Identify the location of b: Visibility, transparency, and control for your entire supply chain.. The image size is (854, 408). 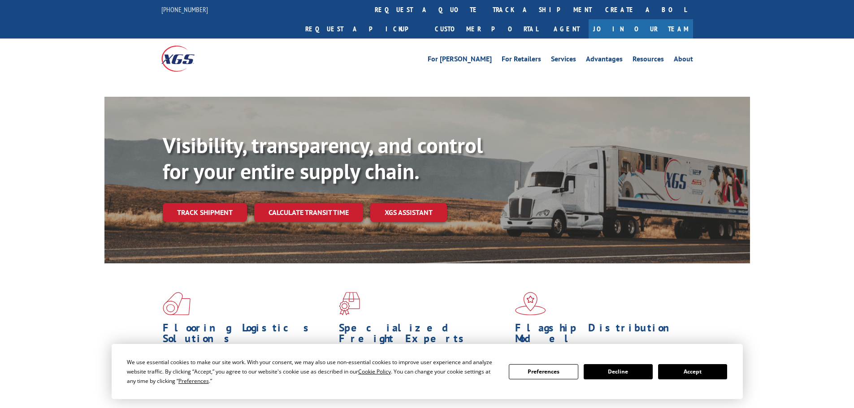
(323, 158).